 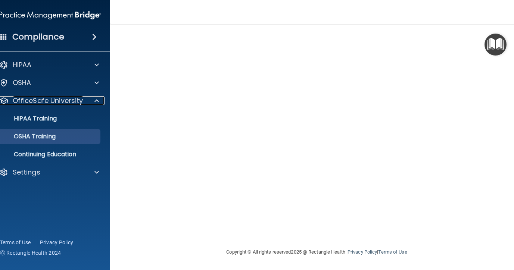 I want to click on p: Settings, so click(x=26, y=172).